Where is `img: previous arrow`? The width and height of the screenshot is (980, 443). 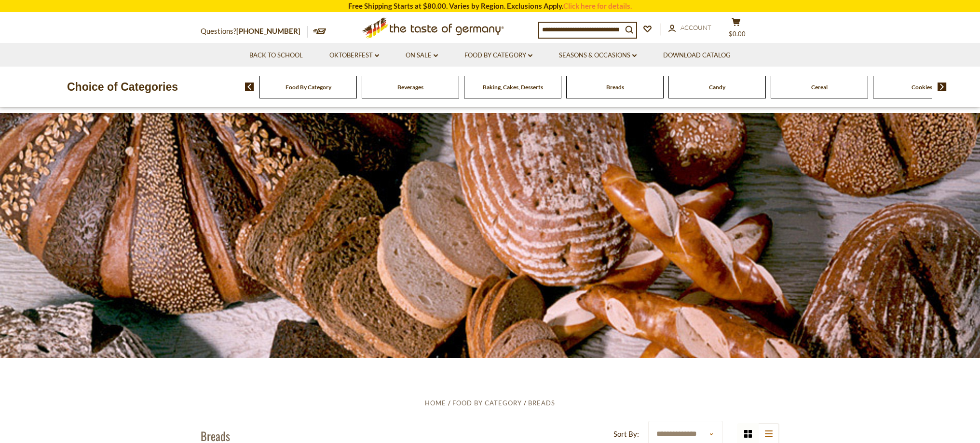 img: previous arrow is located at coordinates (249, 87).